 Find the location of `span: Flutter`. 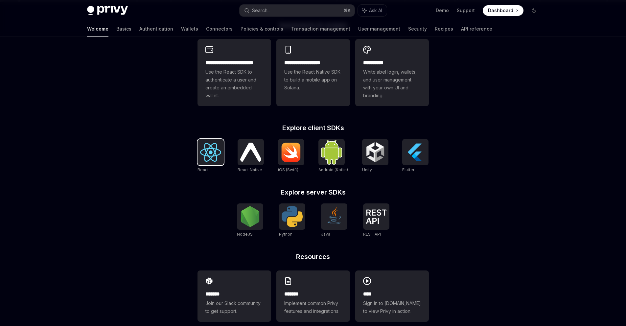

span: Flutter is located at coordinates (408, 169).